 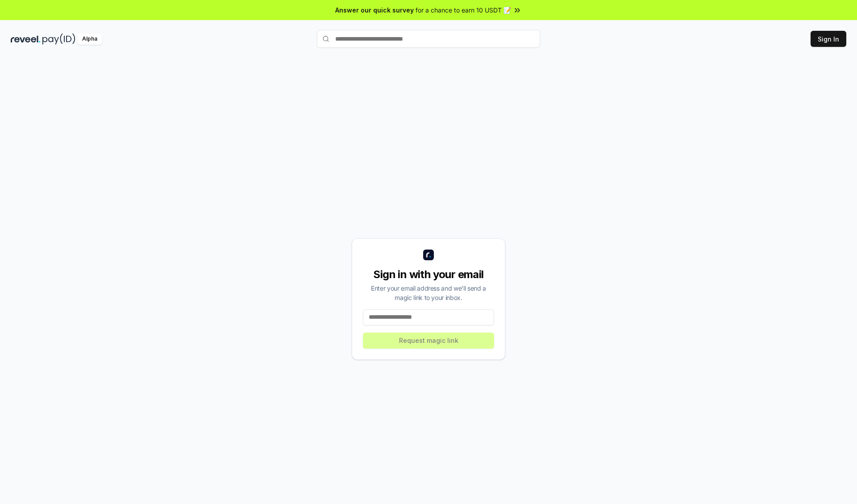 What do you see at coordinates (59, 39) in the screenshot?
I see `img: pay_id` at bounding box center [59, 39].